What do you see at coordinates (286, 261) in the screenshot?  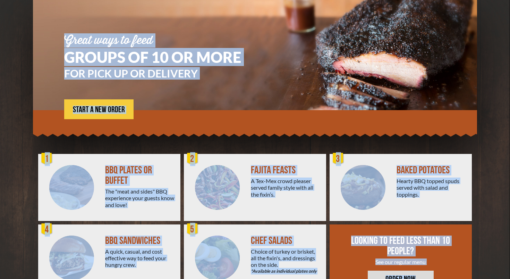 I see `div: Choice of turkey or brisket, all the fixin's, and dressings on the side.` at bounding box center [286, 261].